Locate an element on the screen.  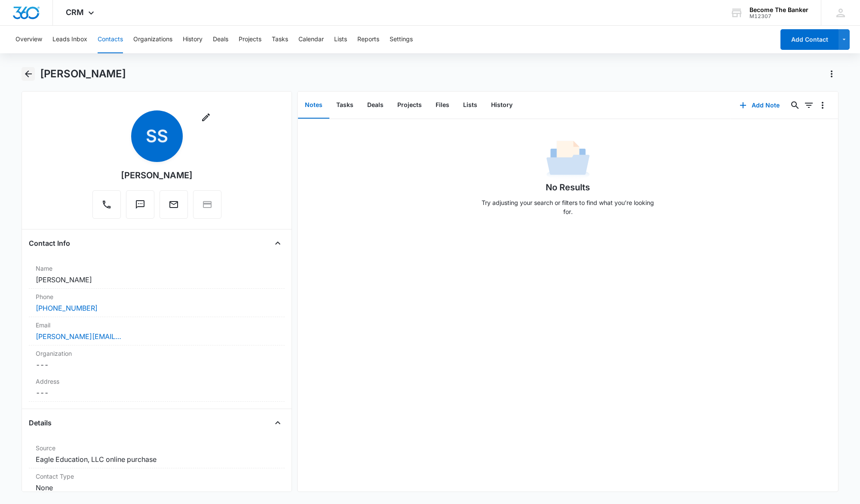
img: No Data is located at coordinates (568, 159).